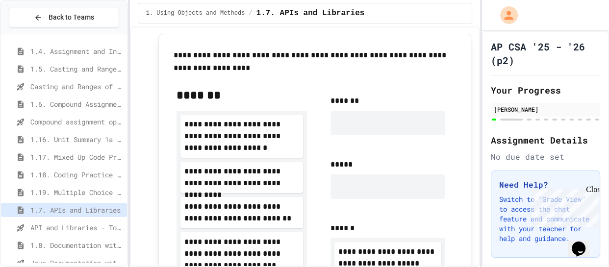  I want to click on h2: Assignment Details, so click(545, 140).